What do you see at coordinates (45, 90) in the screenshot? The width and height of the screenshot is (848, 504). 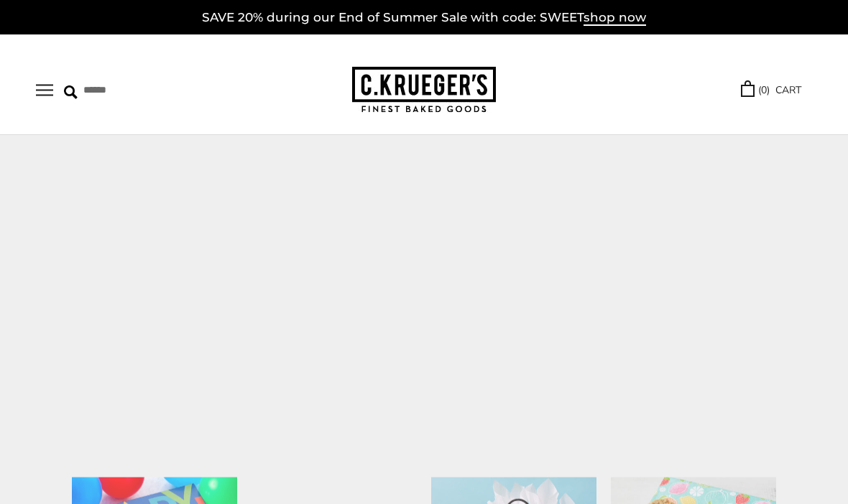 I see `button: Open navigation` at bounding box center [45, 90].